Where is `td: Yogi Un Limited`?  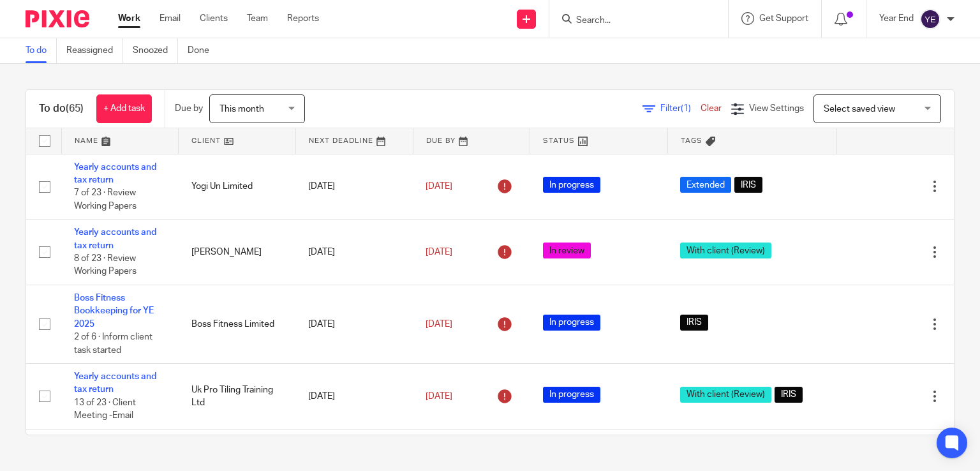 td: Yogi Un Limited is located at coordinates (237, 186).